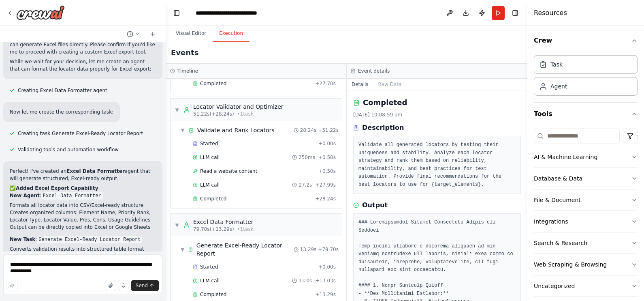  I want to click on div: Locator Validator and Optimizer, so click(238, 107).